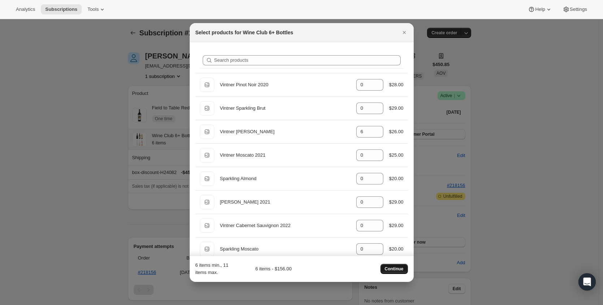  I want to click on div: Vintner Cabernet Sauvignon 2022, so click(285, 226).